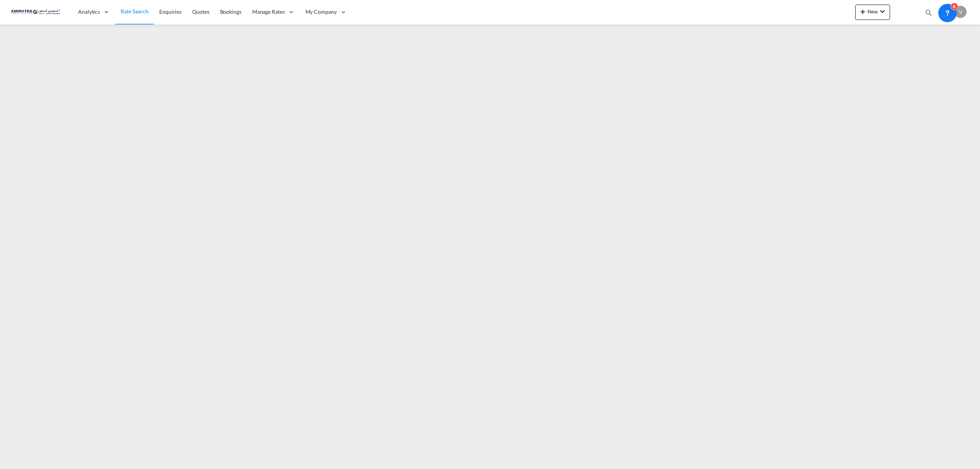 The image size is (980, 469). What do you see at coordinates (945, 12) in the screenshot?
I see `div: Help` at bounding box center [945, 12].